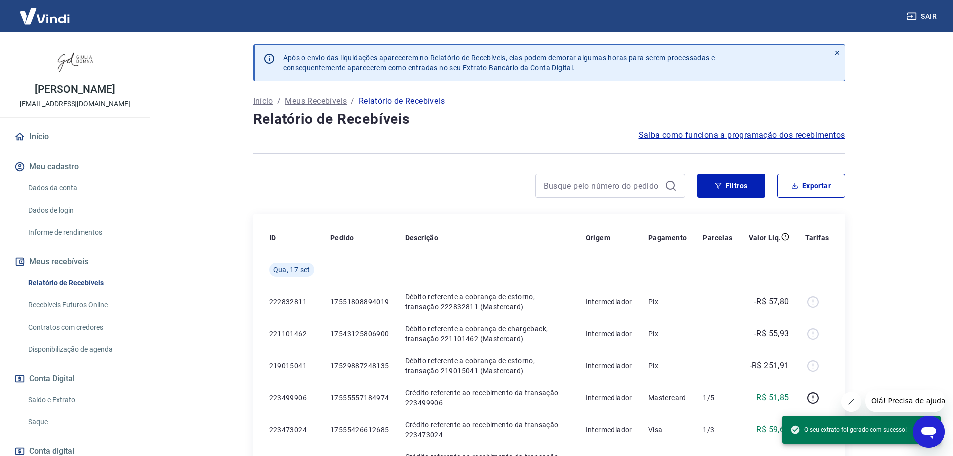 This screenshot has width=953, height=456. Describe the element at coordinates (360, 398) in the screenshot. I see `p: 17555557184974` at that location.